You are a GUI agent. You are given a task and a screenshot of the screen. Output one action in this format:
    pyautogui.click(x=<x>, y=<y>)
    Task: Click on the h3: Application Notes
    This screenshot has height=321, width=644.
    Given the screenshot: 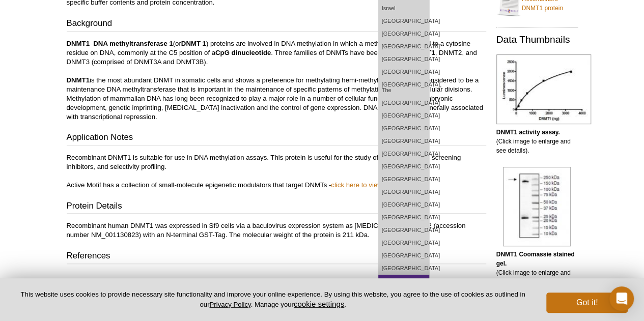 What is the action you would take?
    pyautogui.click(x=276, y=138)
    